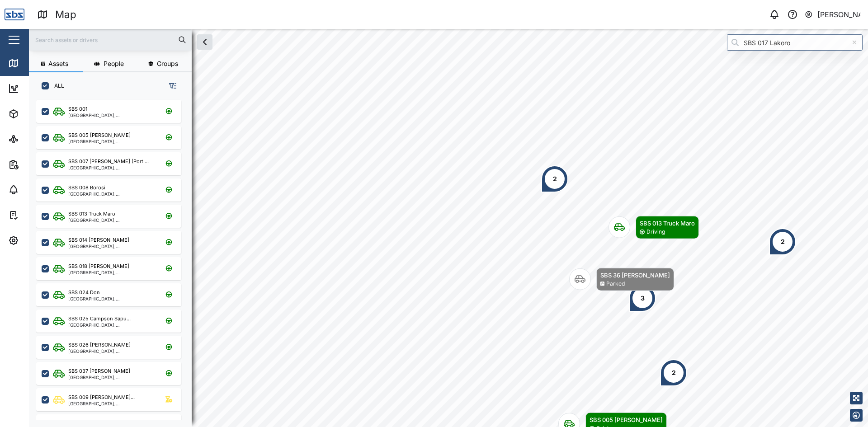 The height and width of the screenshot is (427, 868). I want to click on div: SBS 001, so click(78, 109).